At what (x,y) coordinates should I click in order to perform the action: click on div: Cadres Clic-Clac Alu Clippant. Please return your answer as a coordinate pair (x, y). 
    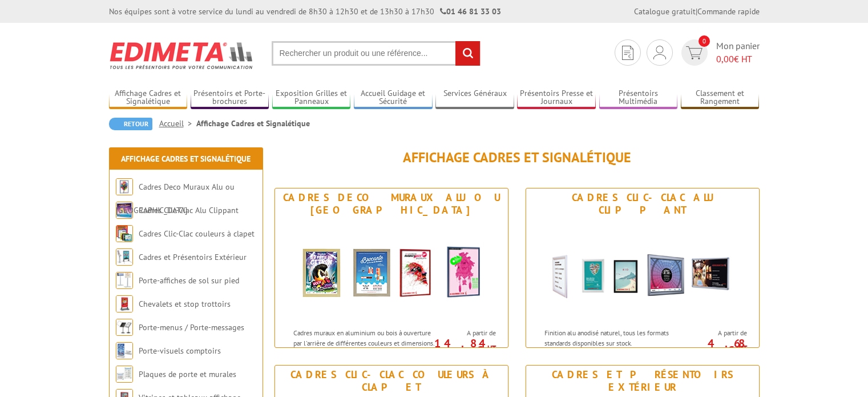
    Looking at the image, I should click on (642, 204).